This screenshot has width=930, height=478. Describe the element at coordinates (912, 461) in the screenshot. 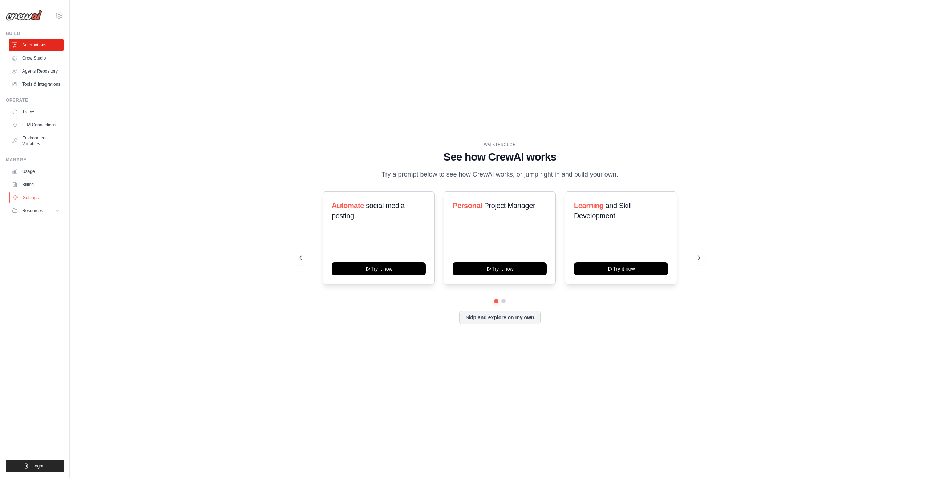

I see `div: Виджет чата` at that location.